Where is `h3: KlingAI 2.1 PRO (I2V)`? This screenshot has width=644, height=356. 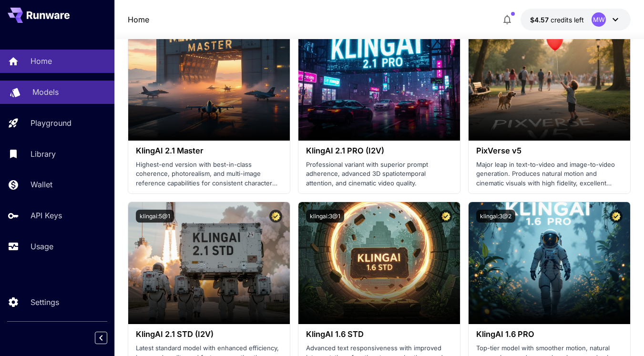 h3: KlingAI 2.1 PRO (I2V) is located at coordinates (379, 151).